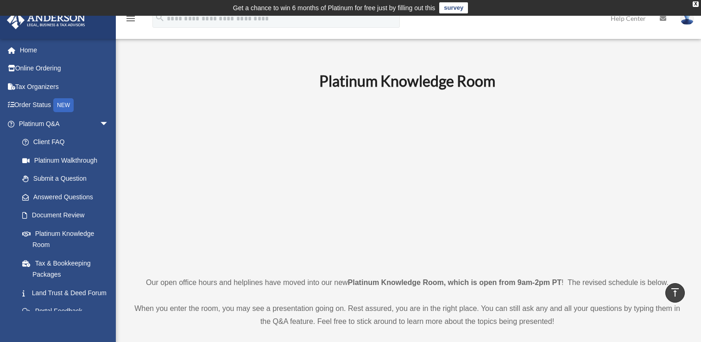  What do you see at coordinates (64, 50) in the screenshot?
I see `a: Home` at bounding box center [64, 50].